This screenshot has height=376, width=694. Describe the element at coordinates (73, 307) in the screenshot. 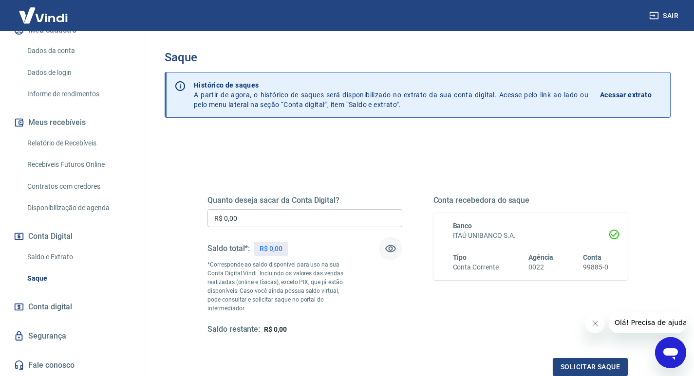

I see `a: Conta digital` at that location.